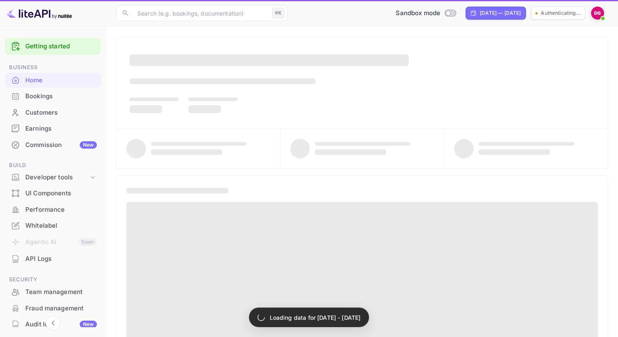 The width and height of the screenshot is (618, 337). Describe the element at coordinates (201, 13) in the screenshot. I see `input: Search (e.g. bookings, documentation)` at that location.